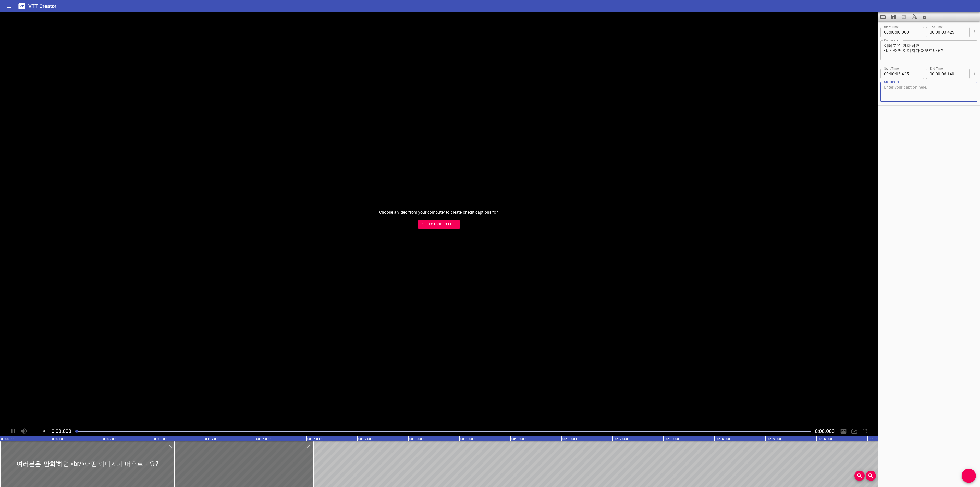  I want to click on div: Toggle Full Screen, so click(865, 431).